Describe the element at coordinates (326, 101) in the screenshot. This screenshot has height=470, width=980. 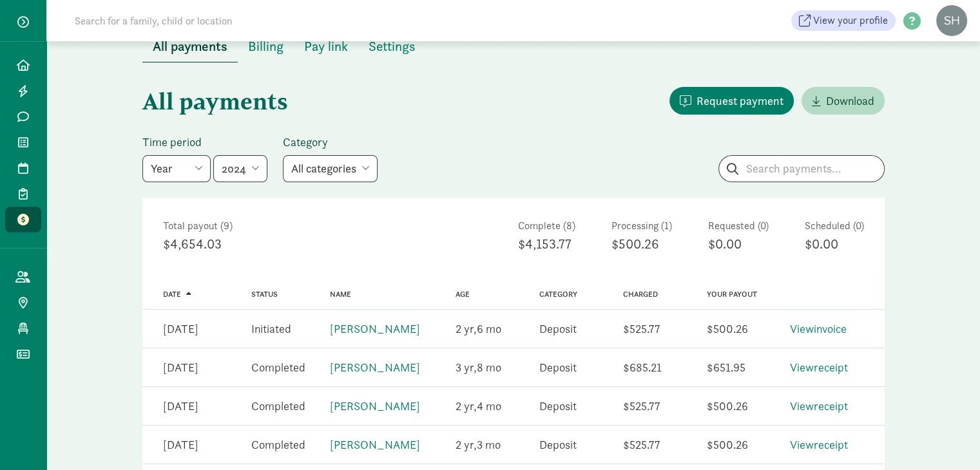
I see `h1: All payments` at that location.